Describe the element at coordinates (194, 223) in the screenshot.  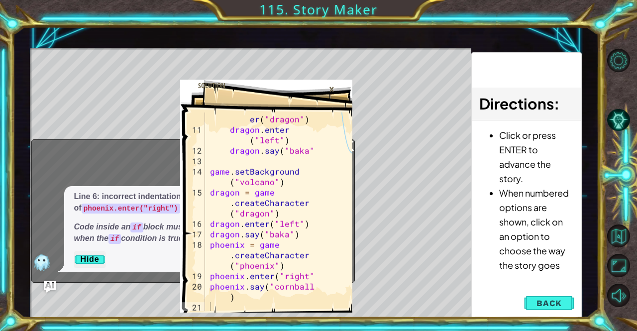
I see `div: 16` at that location.